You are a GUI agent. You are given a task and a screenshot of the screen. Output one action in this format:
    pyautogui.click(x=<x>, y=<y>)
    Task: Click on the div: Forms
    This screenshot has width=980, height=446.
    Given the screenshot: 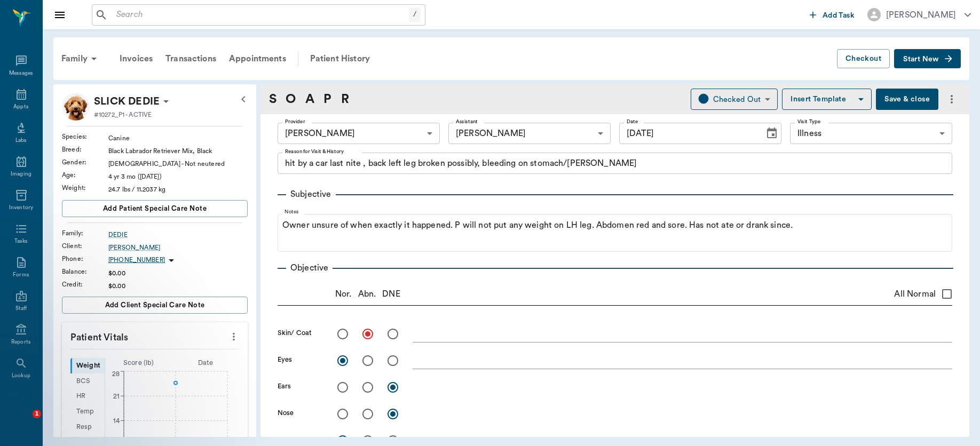 What is the action you would take?
    pyautogui.click(x=21, y=275)
    